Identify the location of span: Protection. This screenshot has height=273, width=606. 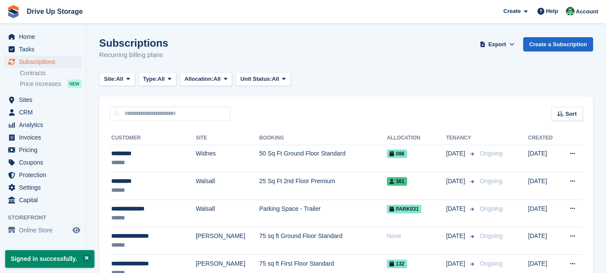
(45, 175).